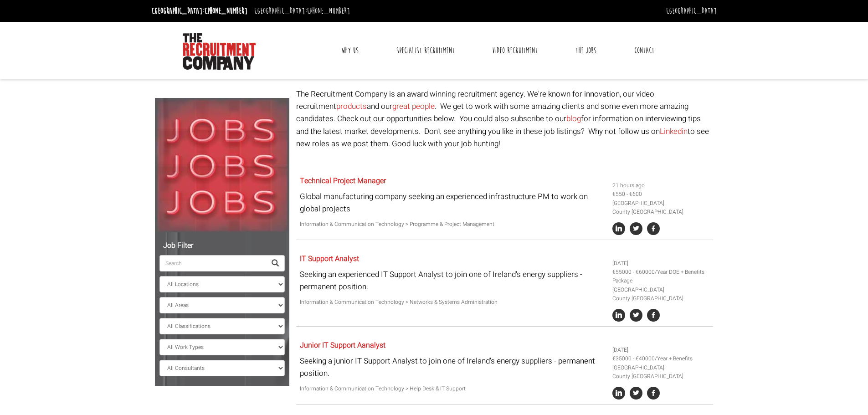  Describe the element at coordinates (425, 51) in the screenshot. I see `a: Specialist Recruitment` at that location.